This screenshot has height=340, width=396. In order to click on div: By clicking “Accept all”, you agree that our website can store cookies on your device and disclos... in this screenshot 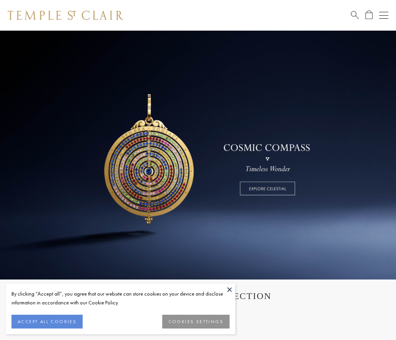, I will do `click(121, 298)`.